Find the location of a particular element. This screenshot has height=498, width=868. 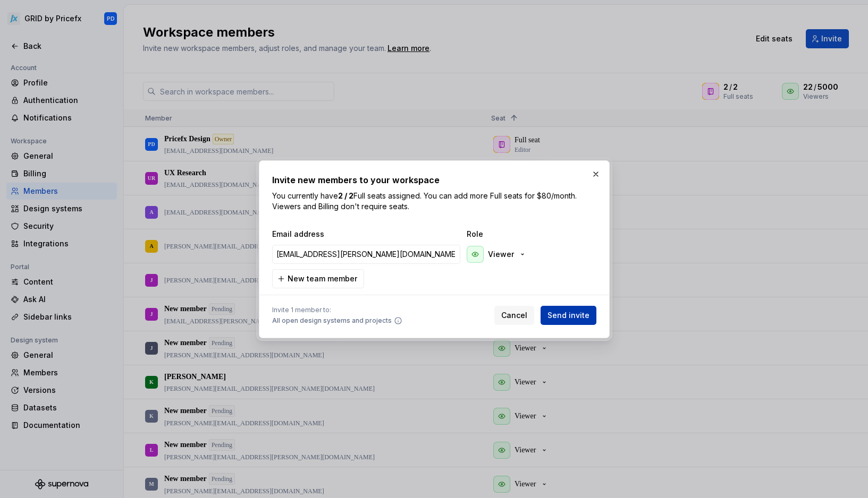

h2: Invite new members to your workspace is located at coordinates (434, 180).